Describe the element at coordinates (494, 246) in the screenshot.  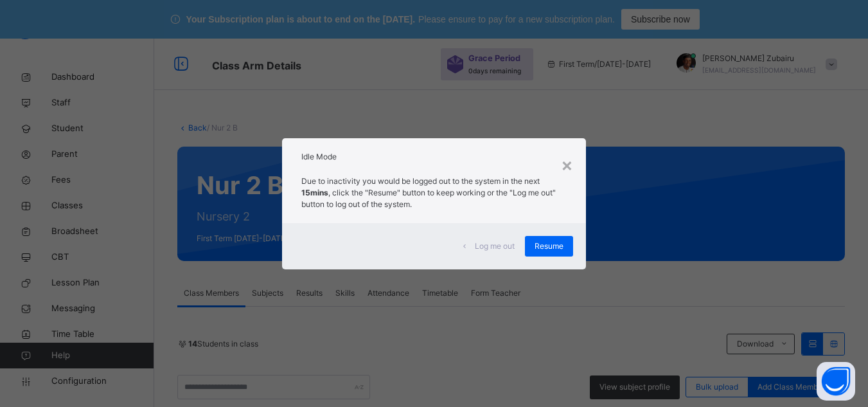
I see `span: Log me out` at that location.